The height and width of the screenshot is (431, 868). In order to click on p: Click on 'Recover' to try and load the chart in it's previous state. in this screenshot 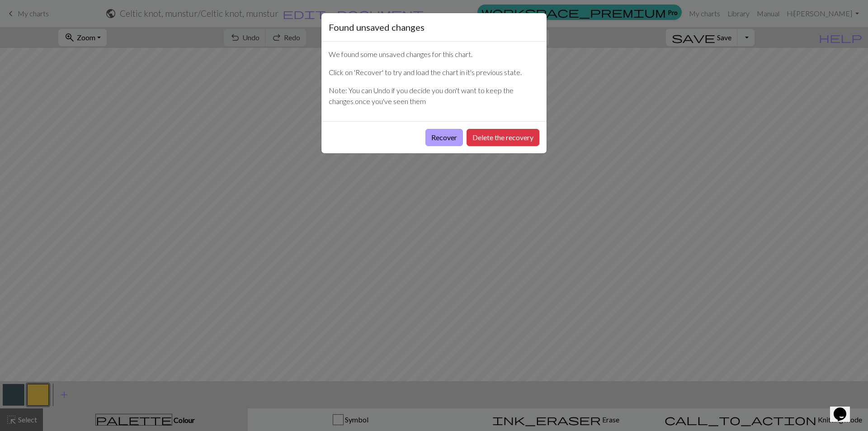, I will do `click(434, 73)`.